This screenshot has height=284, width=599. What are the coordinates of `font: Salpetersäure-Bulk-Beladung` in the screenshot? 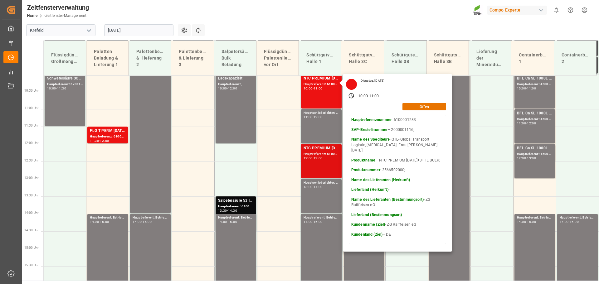 It's located at (238, 58).